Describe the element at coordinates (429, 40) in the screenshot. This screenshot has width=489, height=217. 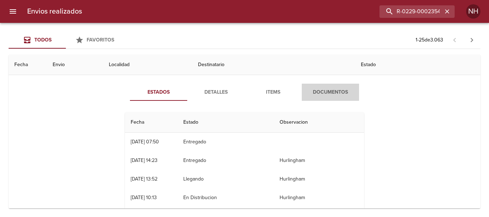
I see `p: 1 - 25 de 3.063` at that location.